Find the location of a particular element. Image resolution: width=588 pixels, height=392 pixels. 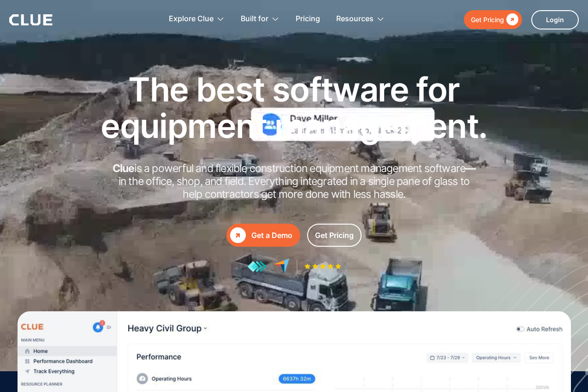

div: Get a Demo is located at coordinates (272, 235).